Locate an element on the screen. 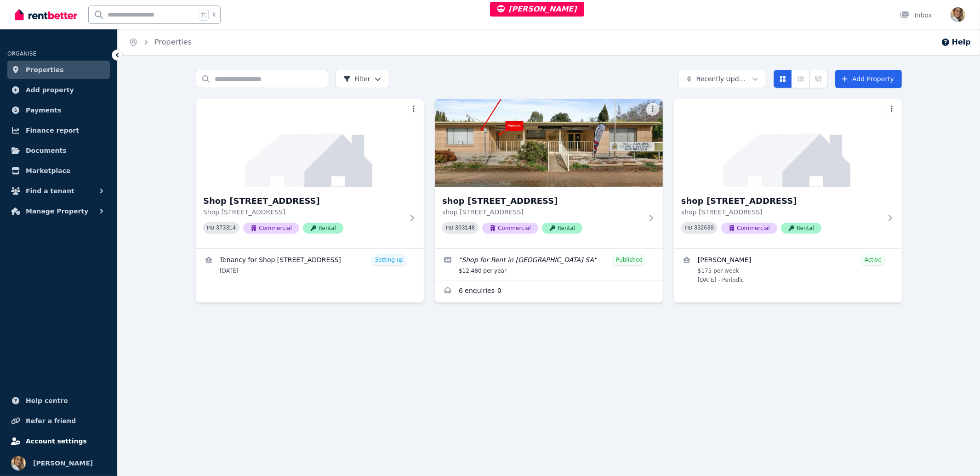 The height and width of the screenshot is (476, 980). img: shop 1/11 Main North Road, Auburn is located at coordinates (549, 143).